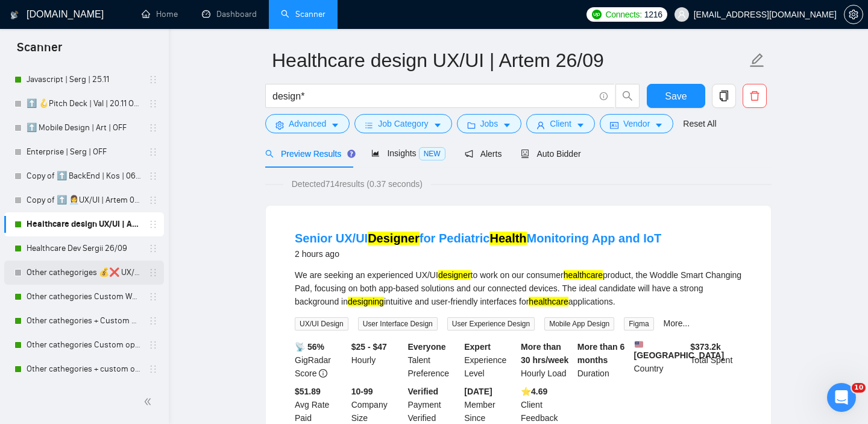 The width and height of the screenshot is (868, 424). I want to click on div: Experience Level, so click(490, 360).